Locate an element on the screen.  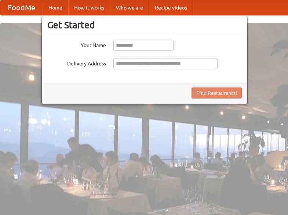
h3: Get Started is located at coordinates (145, 25).